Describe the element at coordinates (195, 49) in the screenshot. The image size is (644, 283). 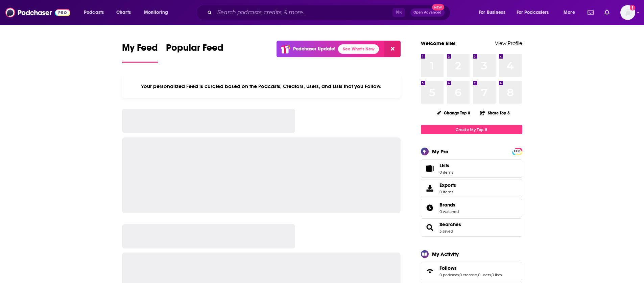
I see `span: Popular Feed` at that location.